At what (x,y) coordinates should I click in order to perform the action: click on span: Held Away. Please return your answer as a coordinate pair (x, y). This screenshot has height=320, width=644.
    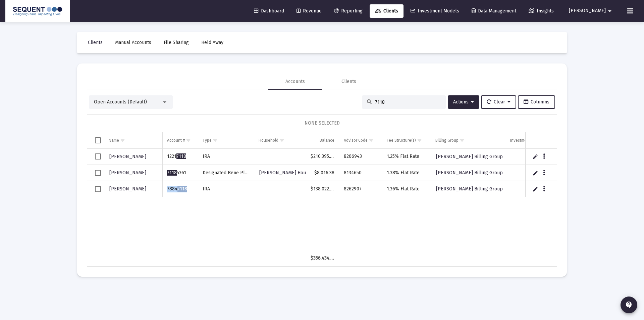
    Looking at the image, I should click on (213, 42).